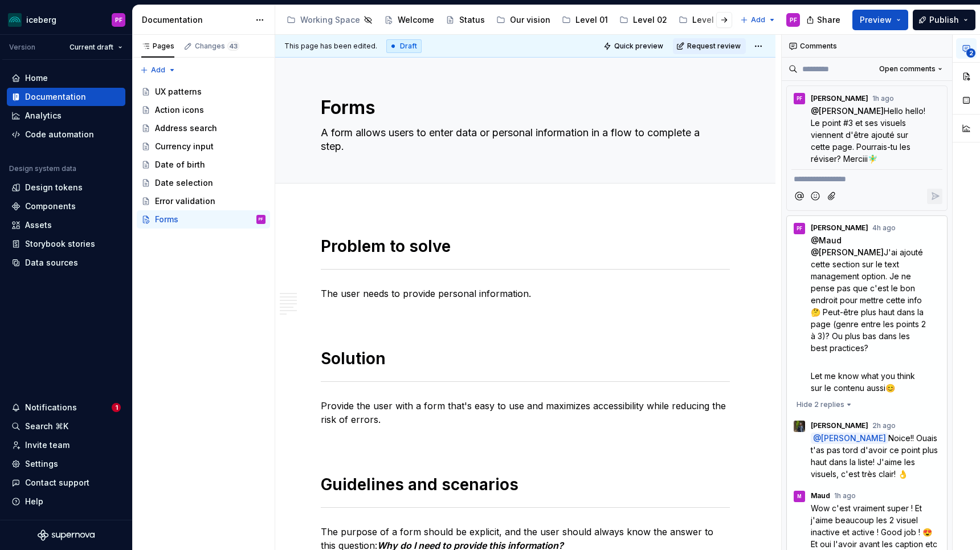 Image resolution: width=980 pixels, height=550 pixels. What do you see at coordinates (66, 445) in the screenshot?
I see `a: Invite team` at bounding box center [66, 445].